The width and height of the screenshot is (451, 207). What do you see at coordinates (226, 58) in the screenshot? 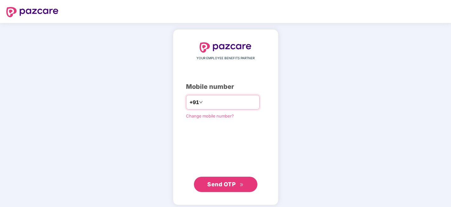
I see `span: YOUR EMPLOYEE BENEFITS PARTNER` at bounding box center [226, 58].